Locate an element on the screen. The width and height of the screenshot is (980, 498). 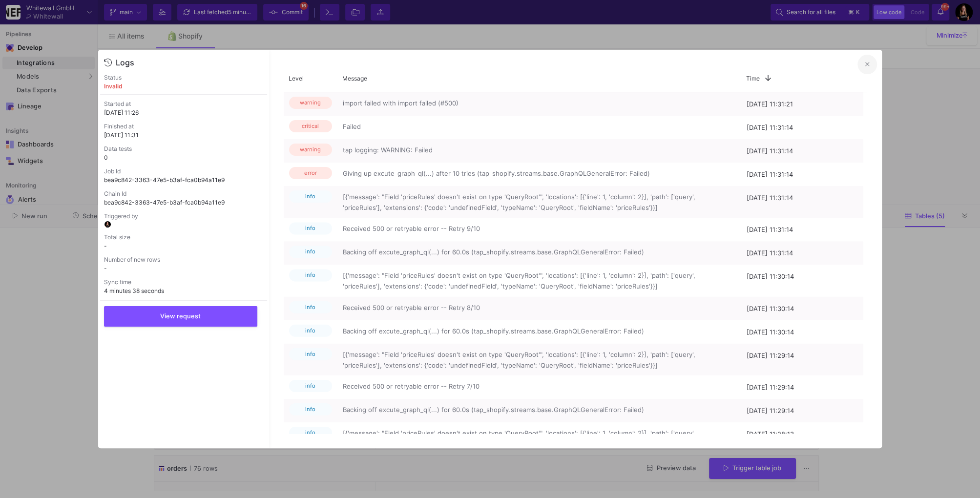
span: View request is located at coordinates (180, 316).